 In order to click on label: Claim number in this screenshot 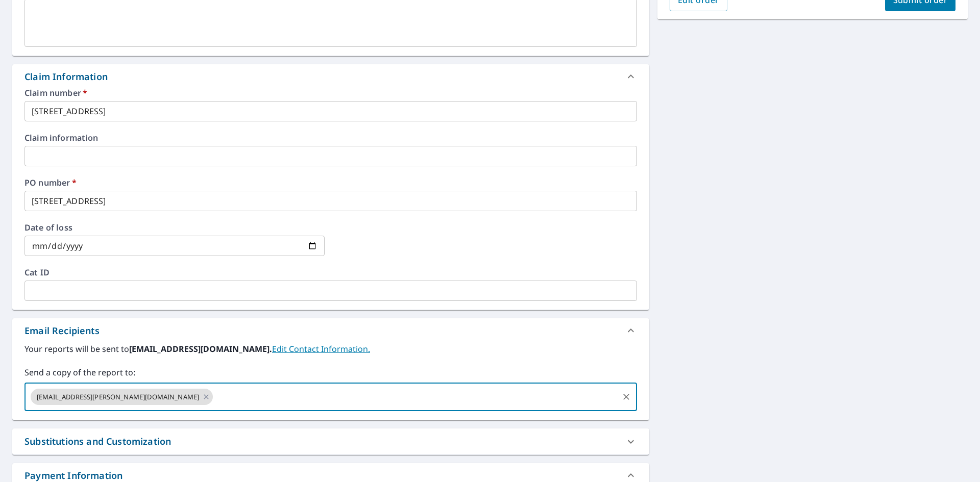, I will do `click(331, 93)`.